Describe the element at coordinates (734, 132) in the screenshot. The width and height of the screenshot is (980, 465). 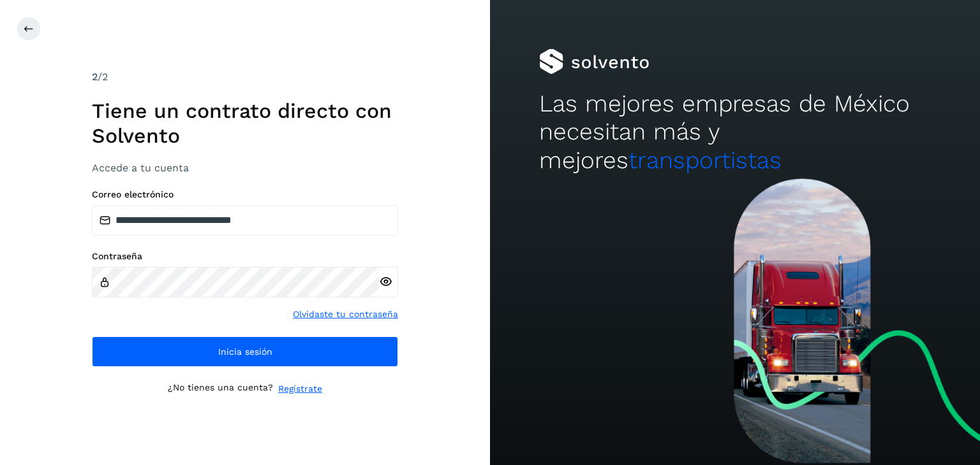
I see `h2: Las mejores empresas de México necesitan más y mejores` at that location.